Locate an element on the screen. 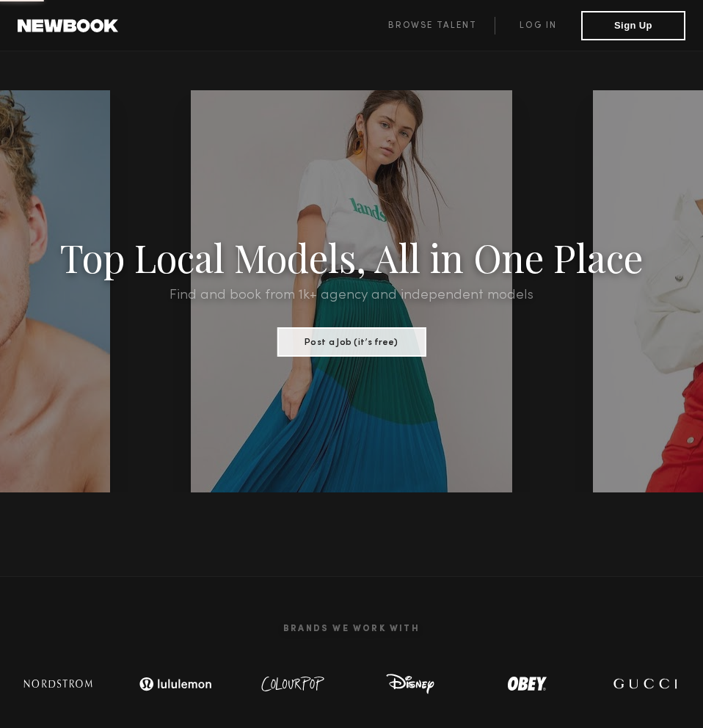  h2: Find and book from 1k+ agency and independent models is located at coordinates (351, 295).